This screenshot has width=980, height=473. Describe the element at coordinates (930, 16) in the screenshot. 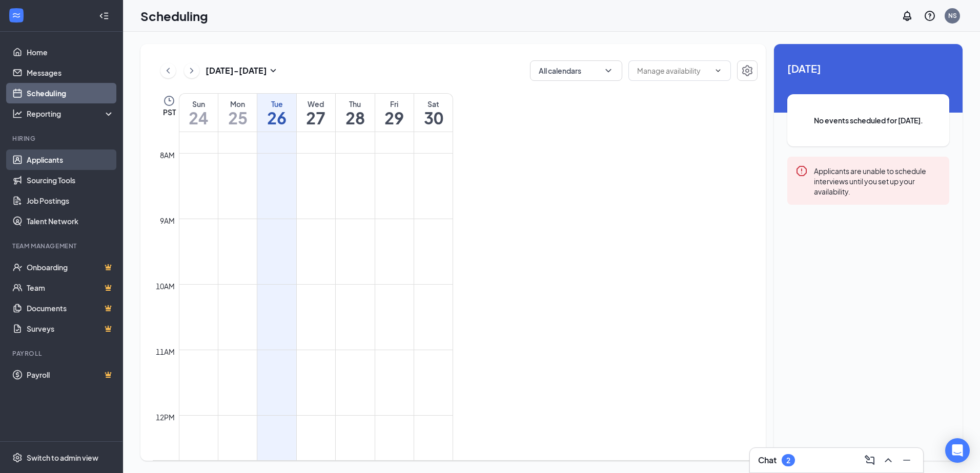

I see `svg: QuestionInfo` at that location.